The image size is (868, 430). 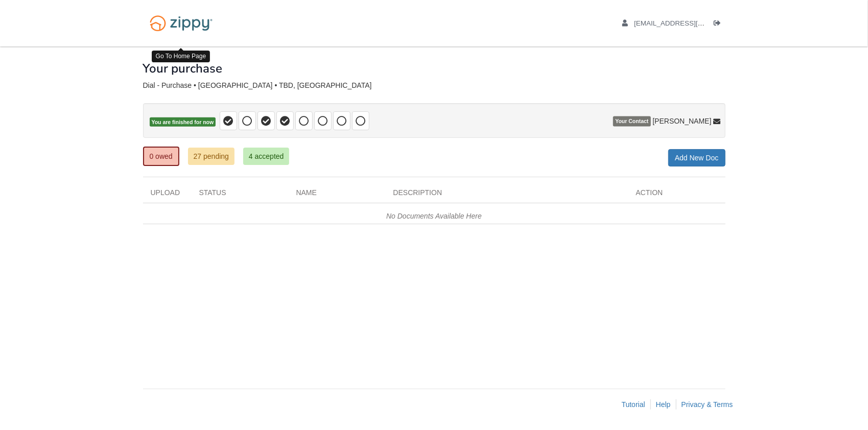 I want to click on span: Your Contact, so click(x=631, y=121).